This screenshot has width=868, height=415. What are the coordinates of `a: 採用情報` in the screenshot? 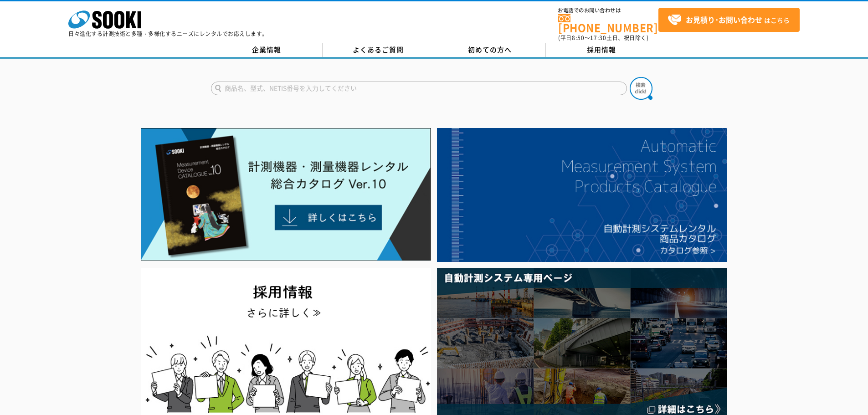 It's located at (601, 50).